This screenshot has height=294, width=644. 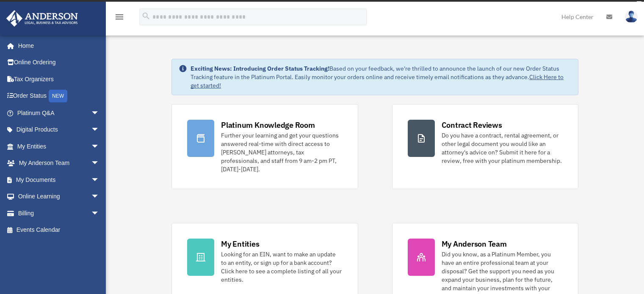 What do you see at coordinates (282, 152) in the screenshot?
I see `div: Further your learning and get your questions answered real-time with direct access to [PERSON_NAM...` at bounding box center [282, 152].